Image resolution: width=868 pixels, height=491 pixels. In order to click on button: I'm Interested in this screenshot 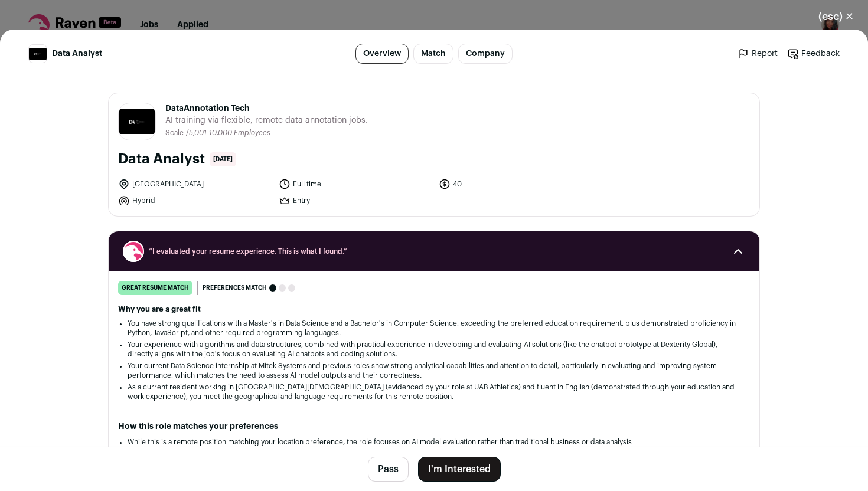, I will do `click(459, 469)`.